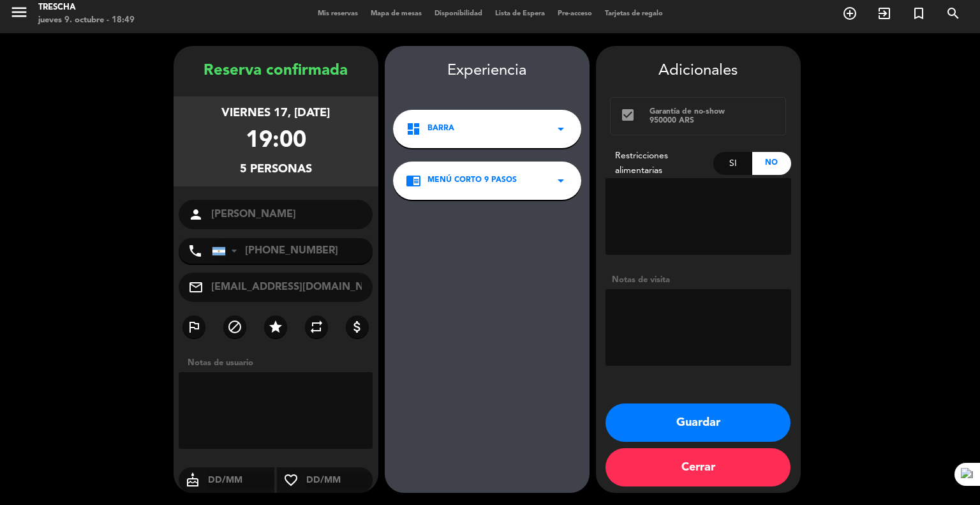 The height and width of the screenshot is (505, 980). What do you see at coordinates (850, 13) in the screenshot?
I see `i: add_circle_outline` at bounding box center [850, 13].